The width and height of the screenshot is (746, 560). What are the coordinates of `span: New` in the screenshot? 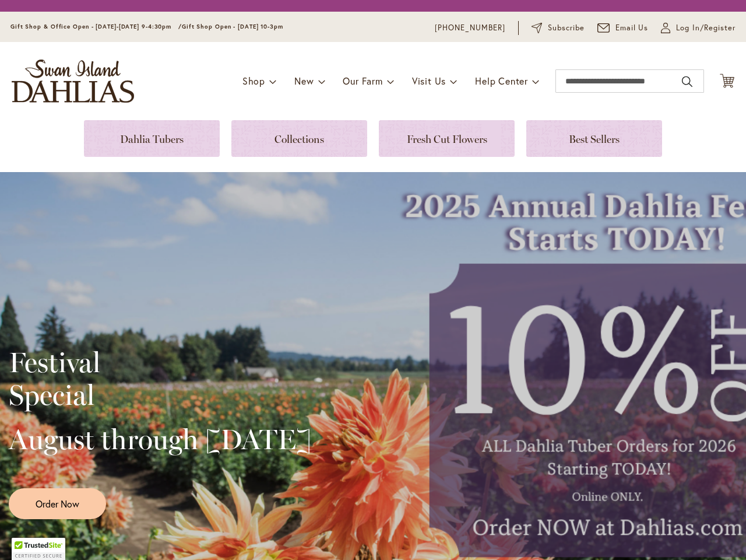 It's located at (303, 80).